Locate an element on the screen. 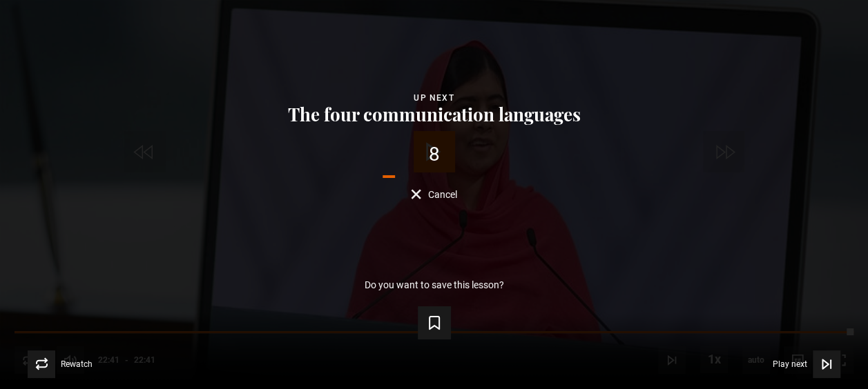 The image size is (868, 389). button: Cancel is located at coordinates (434, 194).